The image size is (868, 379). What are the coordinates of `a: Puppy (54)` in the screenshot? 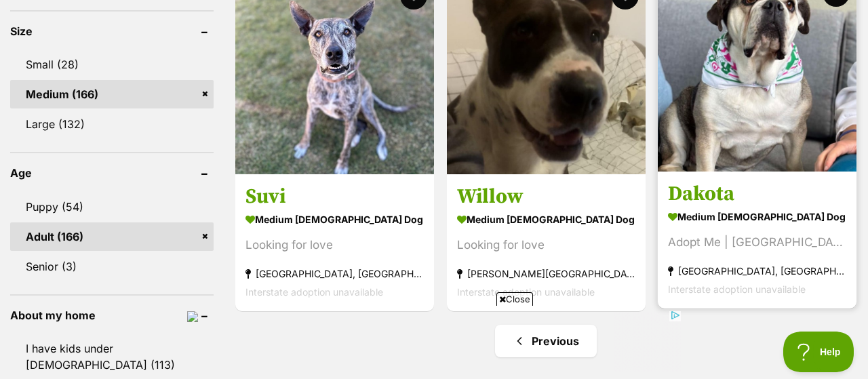 It's located at (112, 207).